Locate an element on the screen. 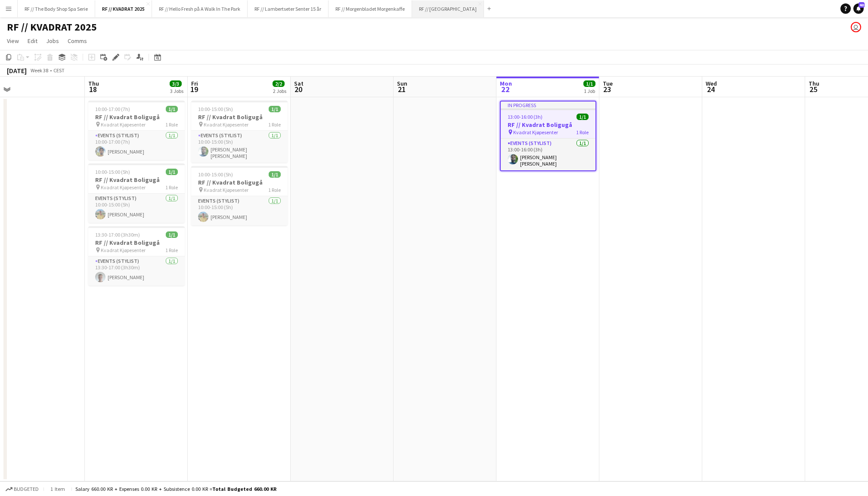 The width and height of the screenshot is (868, 496). div: In progress is located at coordinates (548, 105).